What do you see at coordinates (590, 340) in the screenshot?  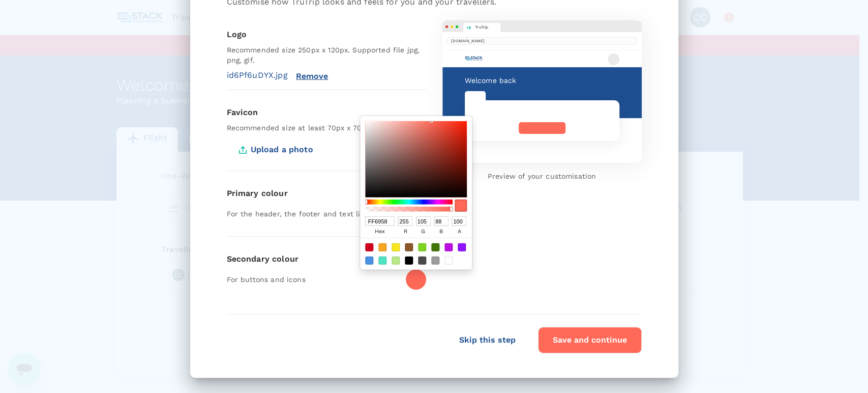 I see `button: Save and continue` at bounding box center [590, 340].